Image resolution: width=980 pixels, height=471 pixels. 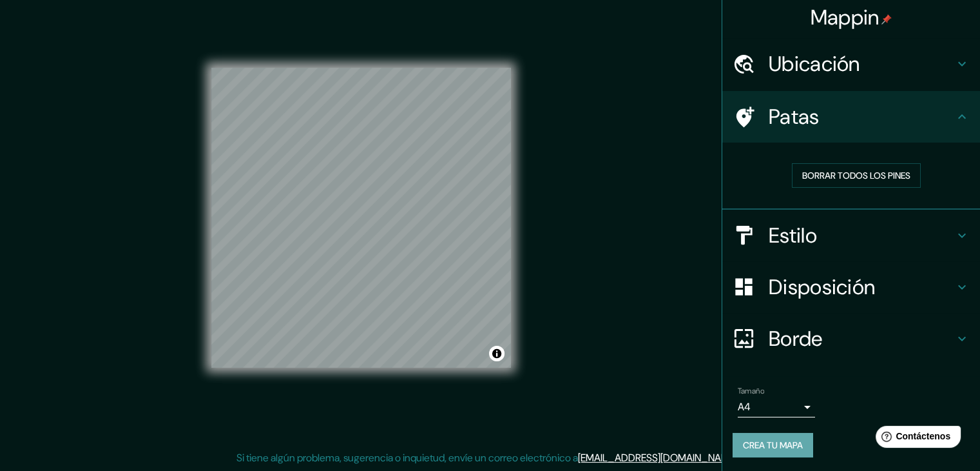 What do you see at coordinates (851, 64) in the screenshot?
I see `div: Ubicación` at bounding box center [851, 64].